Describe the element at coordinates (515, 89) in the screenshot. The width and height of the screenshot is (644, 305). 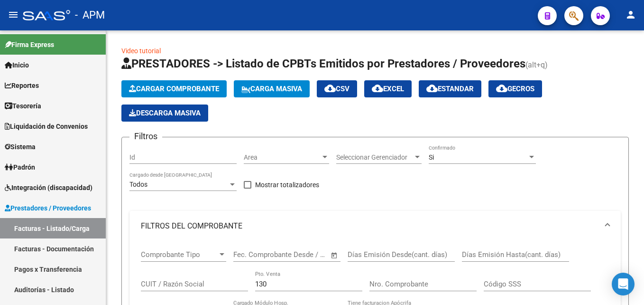
I see `span: Gecros` at that location.